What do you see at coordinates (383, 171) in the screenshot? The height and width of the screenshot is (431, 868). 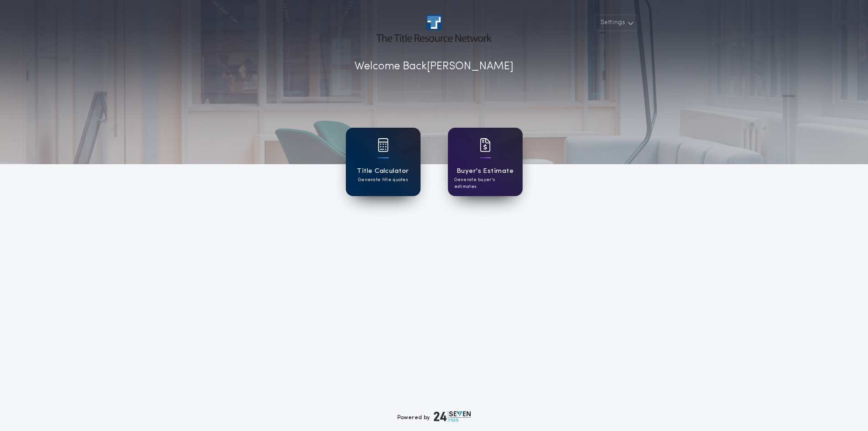 I see `h1: Title Calculator` at bounding box center [383, 171].